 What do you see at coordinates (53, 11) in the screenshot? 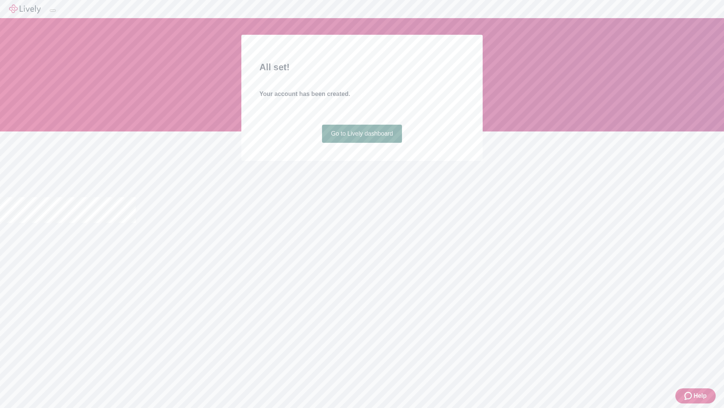
I see `button: Log out` at bounding box center [53, 11].